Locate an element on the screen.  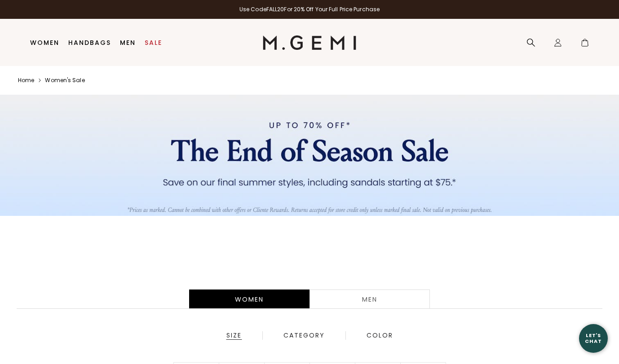
div: Size is located at coordinates (234, 336).